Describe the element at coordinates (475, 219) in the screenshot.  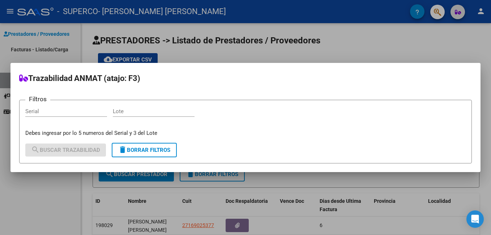
I see `div: Open Intercom Messenger` at that location.